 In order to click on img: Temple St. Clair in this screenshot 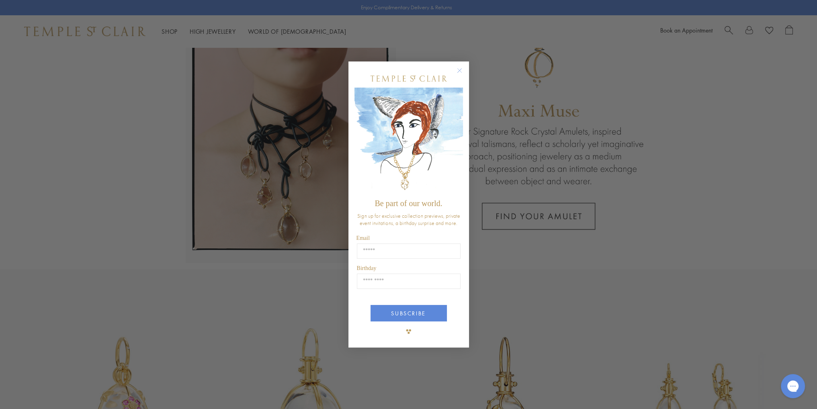, I will do `click(409, 78)`.